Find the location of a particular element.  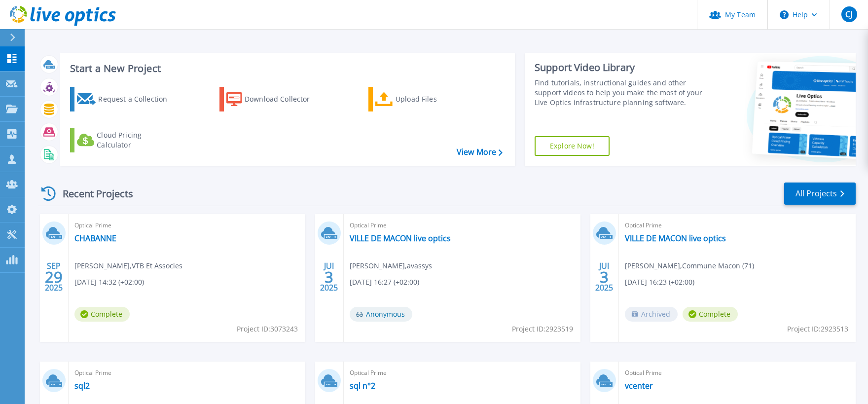

a: View More is located at coordinates (479, 152).